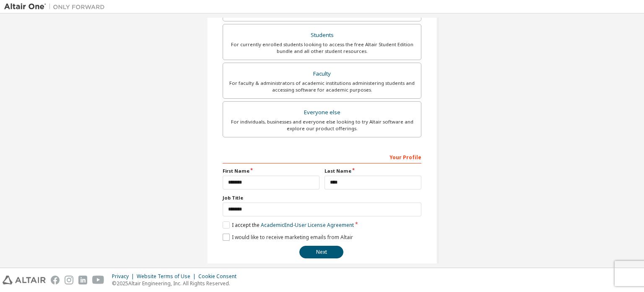 The width and height of the screenshot is (644, 292). I want to click on button: Next, so click(322, 252).